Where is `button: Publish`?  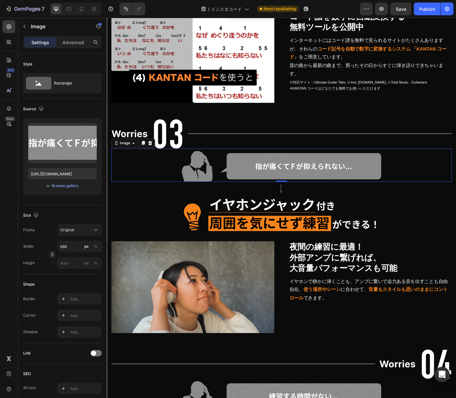
button: Publish is located at coordinates (428, 9).